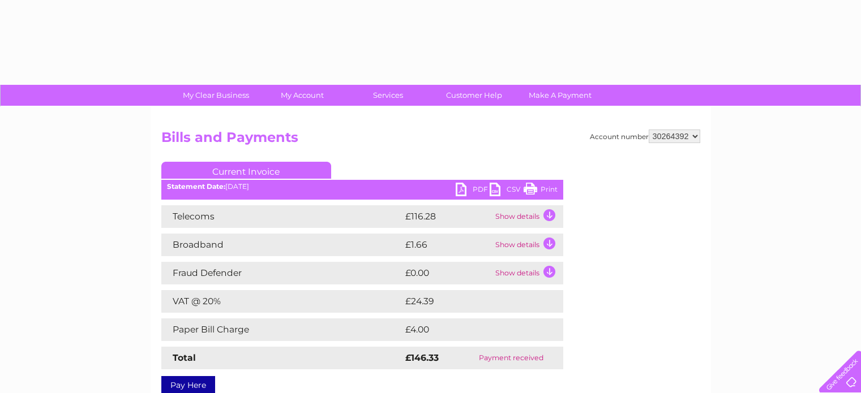  Describe the element at coordinates (471, 302) in the screenshot. I see `td: £24.39` at that location.